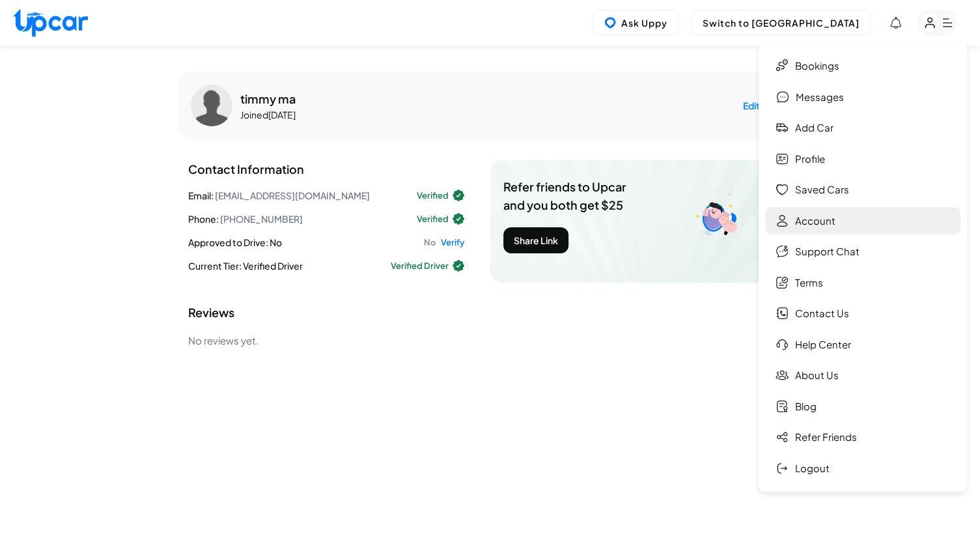 The image size is (980, 536). What do you see at coordinates (641, 221) in the screenshot?
I see `img: background` at bounding box center [641, 221].